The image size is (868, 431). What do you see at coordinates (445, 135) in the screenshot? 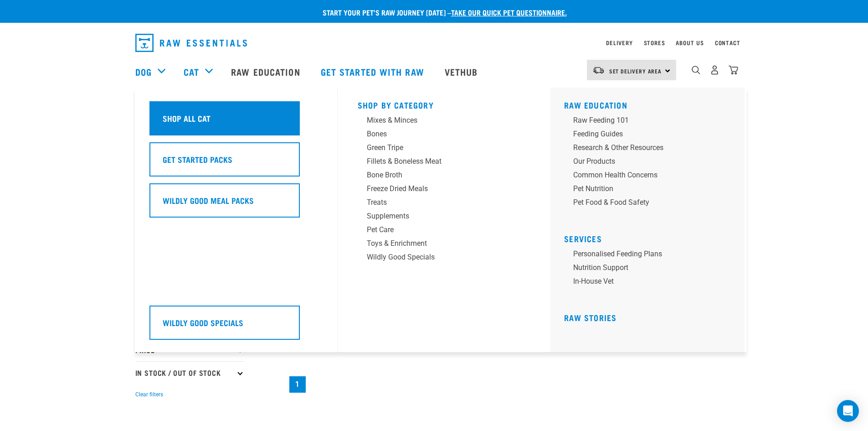
I see `a: Bones` at bounding box center [445, 135].